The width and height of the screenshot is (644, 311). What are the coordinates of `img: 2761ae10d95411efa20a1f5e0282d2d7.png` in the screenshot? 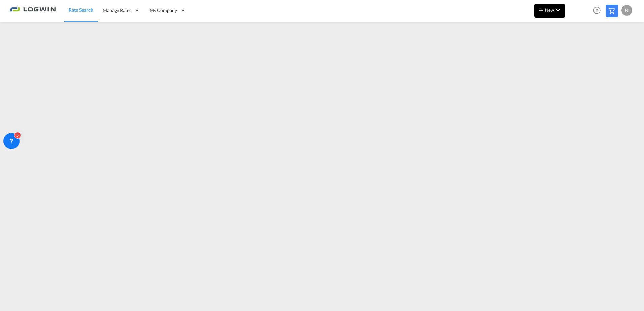 It's located at (33, 10).